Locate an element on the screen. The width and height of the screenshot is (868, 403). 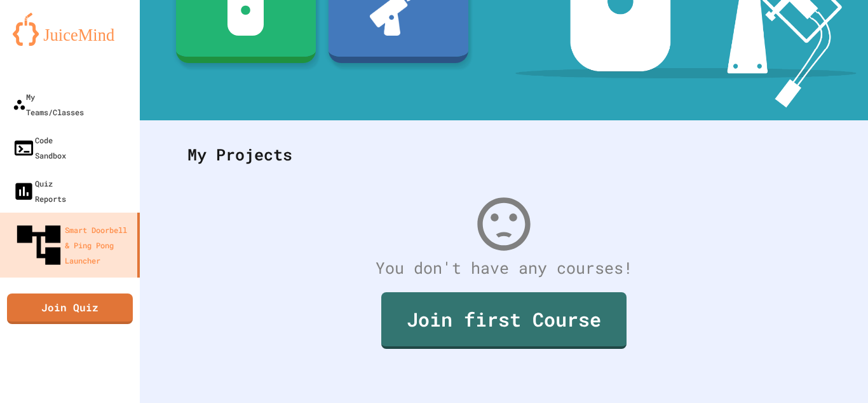
div: Smart Doorbell & Ping Pong Launcher is located at coordinates (73, 245).